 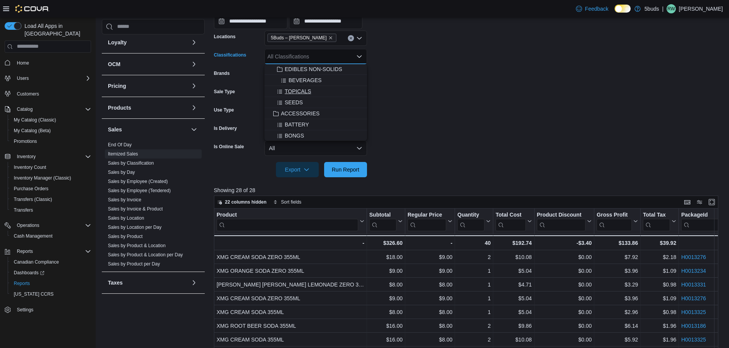 What do you see at coordinates (386, 243) in the screenshot?
I see `div: $326.60` at bounding box center [386, 243].